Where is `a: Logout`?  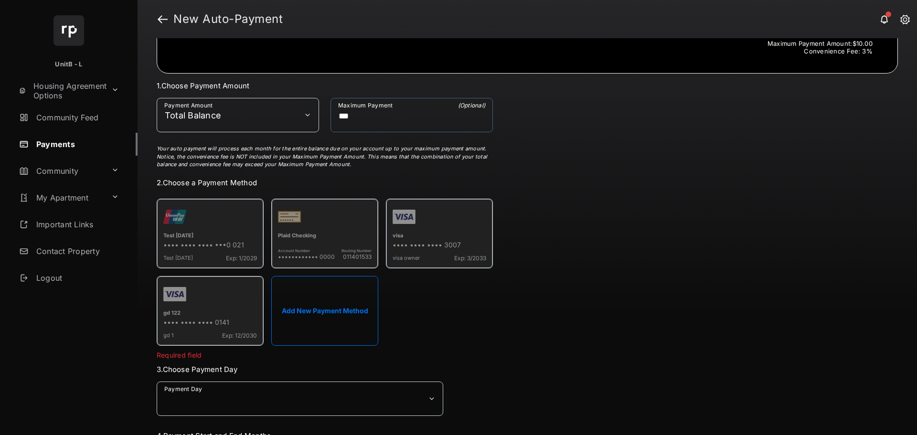 a: Logout is located at coordinates (76, 278).